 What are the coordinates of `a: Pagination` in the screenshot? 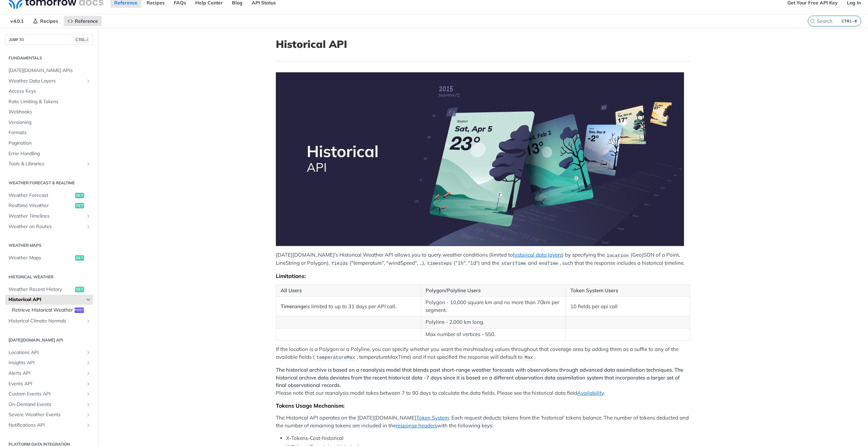 It's located at (49, 143).